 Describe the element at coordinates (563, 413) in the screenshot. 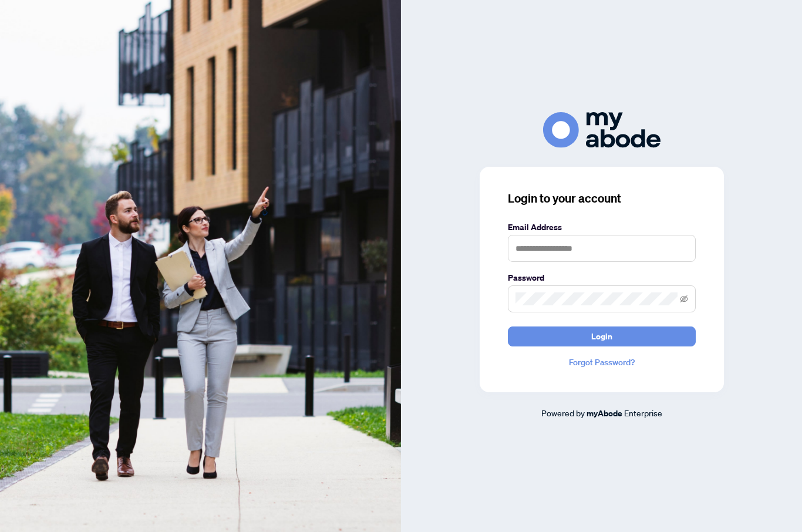

I see `span: Powered by` at that location.